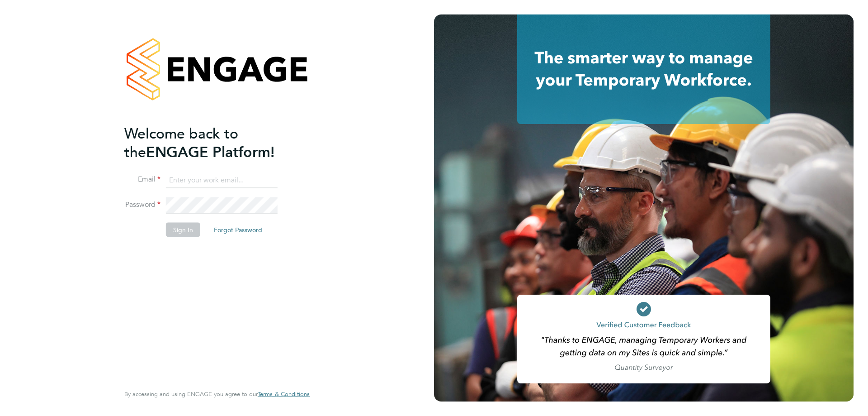  I want to click on span: By accessing and using ENGAGE you agree to our, so click(217, 393).